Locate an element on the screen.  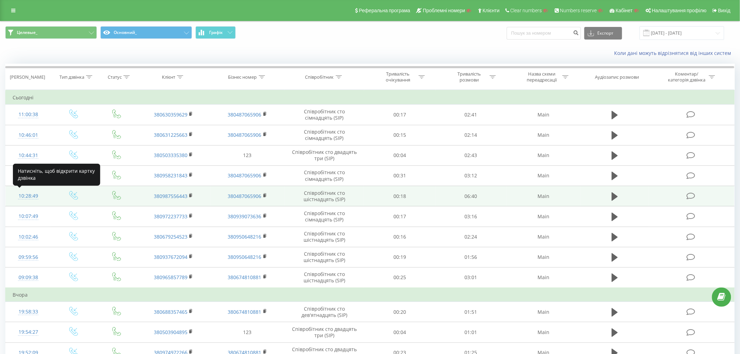
td: Сьогодні is located at coordinates (370, 98).